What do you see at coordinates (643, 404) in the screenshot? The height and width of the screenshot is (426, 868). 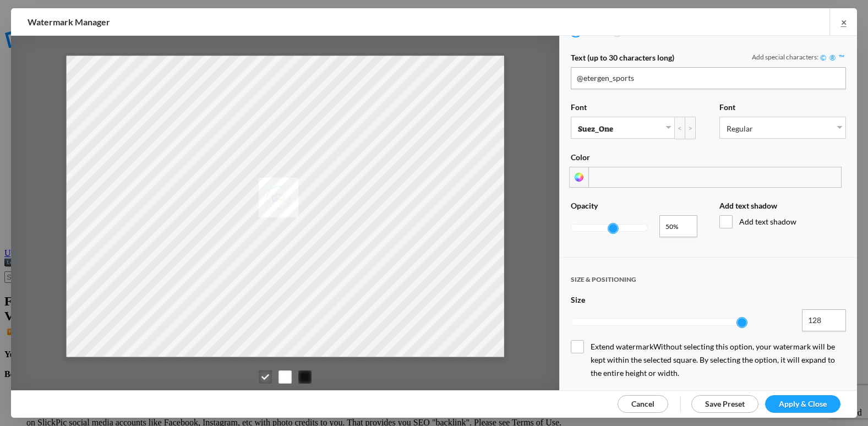 I see `span: Cancel` at bounding box center [643, 404].